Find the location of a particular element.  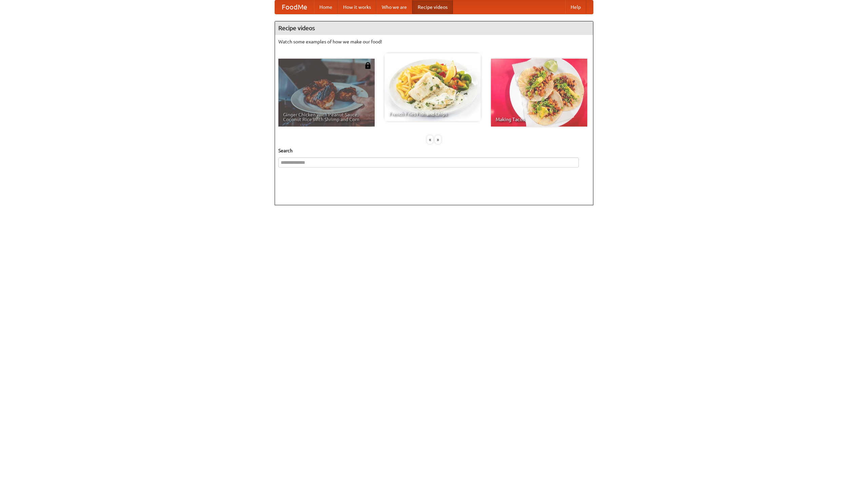

a: French Fries Fish and Chips is located at coordinates (433, 87).